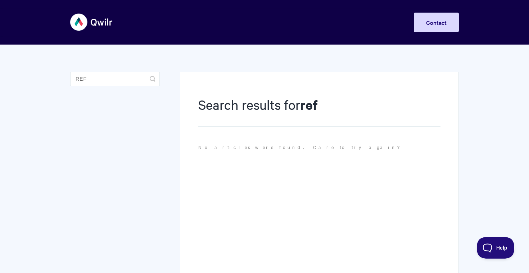 The height and width of the screenshot is (273, 529). I want to click on a: Contact, so click(436, 22).